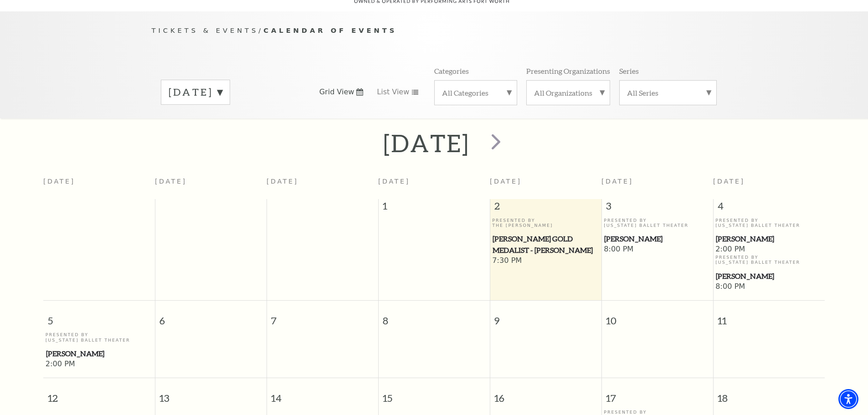 The image size is (868, 415). Describe the element at coordinates (452, 71) in the screenshot. I see `p: Categories` at that location.